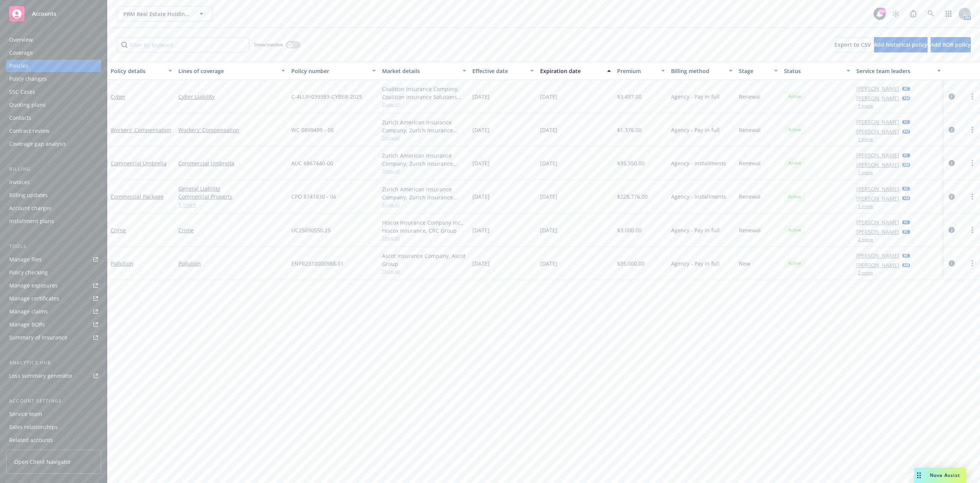  Describe the element at coordinates (311, 230) in the screenshot. I see `span: UC25090550.25` at that location.